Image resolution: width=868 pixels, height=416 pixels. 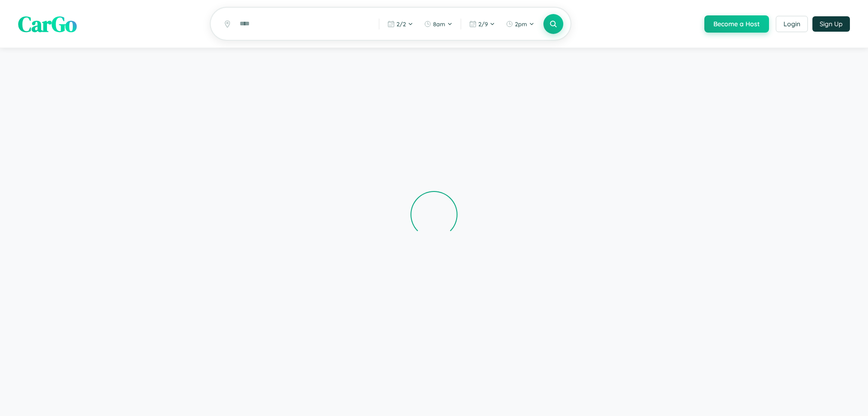 What do you see at coordinates (521, 24) in the screenshot?
I see `span: 2pm` at bounding box center [521, 24].